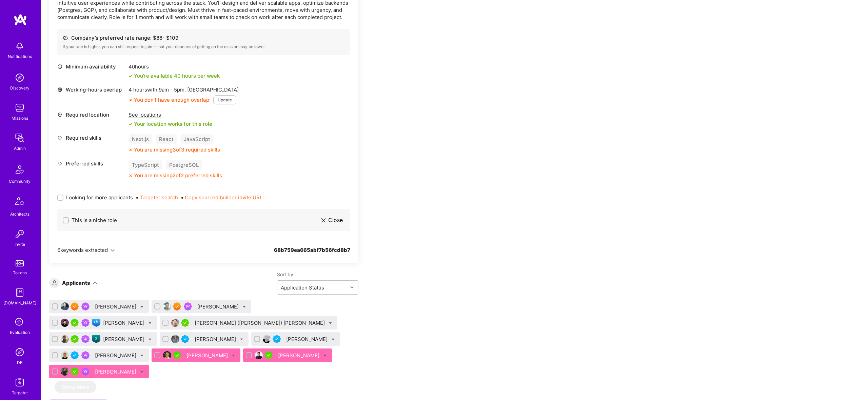 Image resolution: width=868 pixels, height=400 pixels. What do you see at coordinates (20, 203) in the screenshot?
I see `img: Architects` at bounding box center [20, 203].